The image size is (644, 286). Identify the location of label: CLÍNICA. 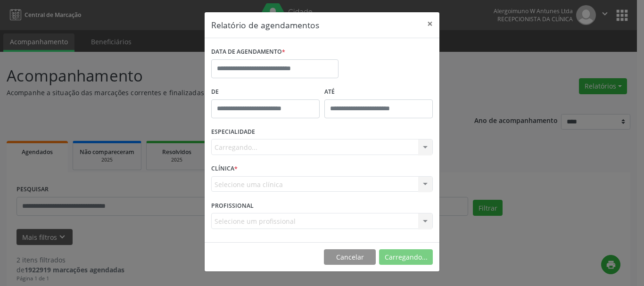
(224, 169).